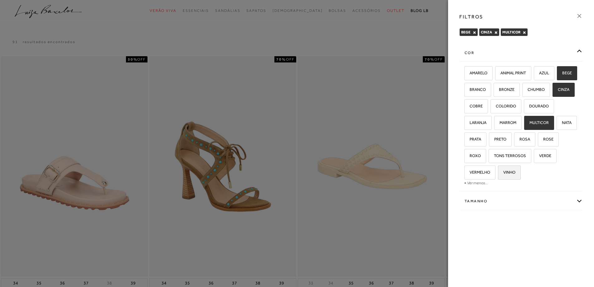 The width and height of the screenshot is (594, 287). What do you see at coordinates (534, 89) in the screenshot?
I see `span: CHUMBO` at bounding box center [534, 89].